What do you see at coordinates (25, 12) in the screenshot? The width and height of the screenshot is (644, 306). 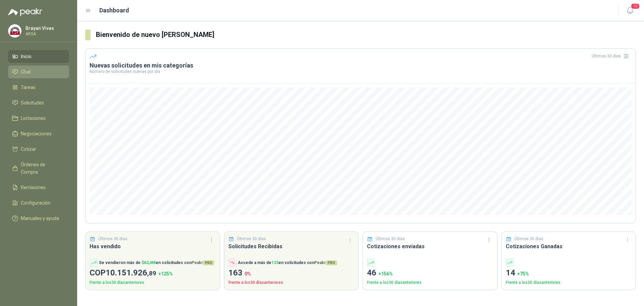 I see `img: Logo peakr` at bounding box center [25, 12].